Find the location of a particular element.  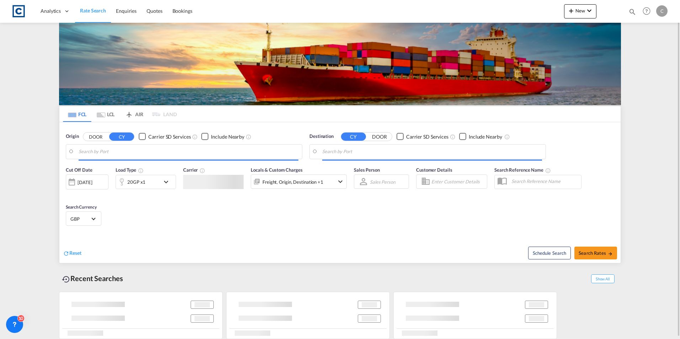

button: Note: By default Schedule search will only considerorigin ports, destination ports and cut off da... is located at coordinates (550, 253).